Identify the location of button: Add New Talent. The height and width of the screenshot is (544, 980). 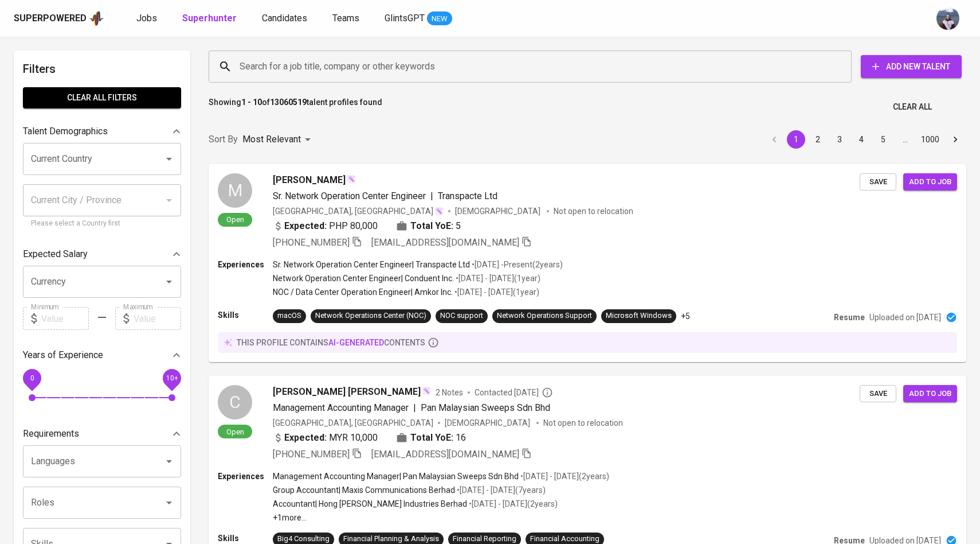
(911, 67).